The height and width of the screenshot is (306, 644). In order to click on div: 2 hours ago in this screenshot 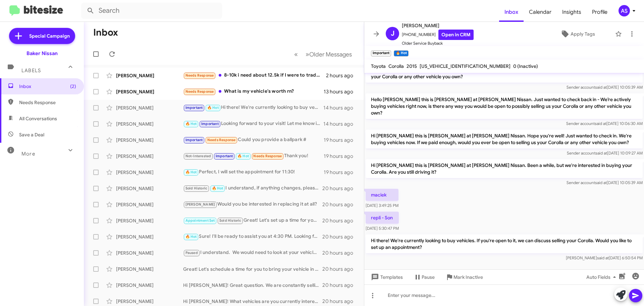, I will do `click(342, 75)`.